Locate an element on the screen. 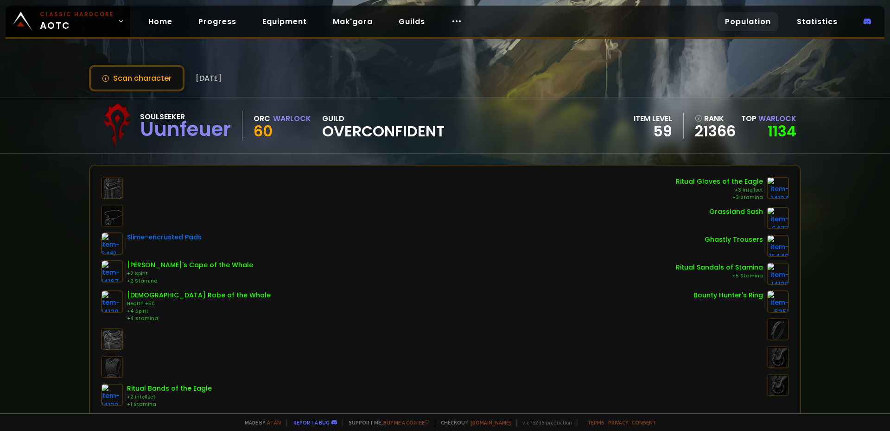  a: Guilds is located at coordinates (412, 21).